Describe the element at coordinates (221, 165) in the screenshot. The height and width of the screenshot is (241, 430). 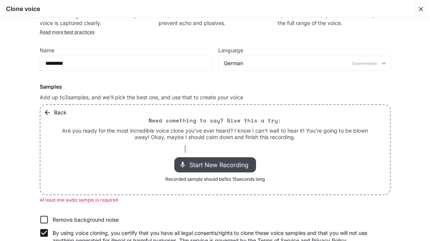
I see `span: Start New Recording` at that location.